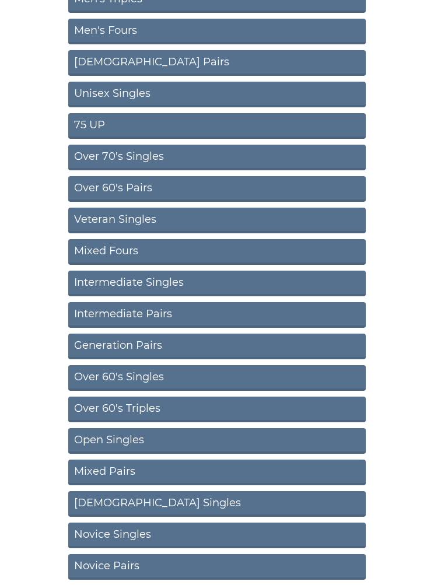 The image size is (434, 585). Describe the element at coordinates (217, 126) in the screenshot. I see `a: 75 UP` at that location.